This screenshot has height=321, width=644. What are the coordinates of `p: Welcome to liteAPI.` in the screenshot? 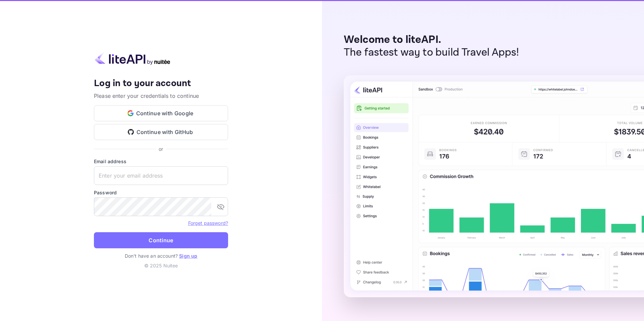 It's located at (432, 40).